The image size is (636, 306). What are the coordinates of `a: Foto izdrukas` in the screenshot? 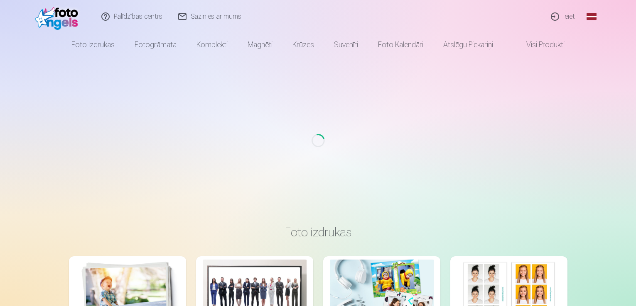 It's located at (93, 45).